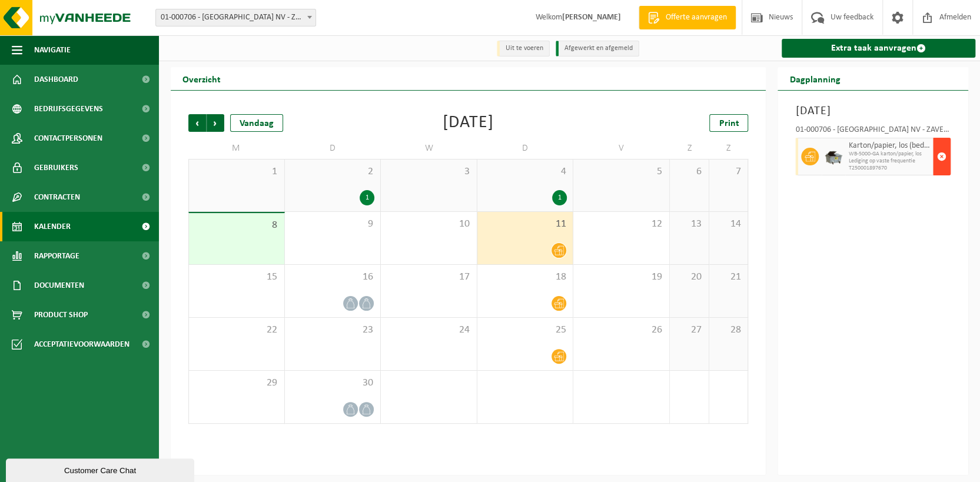  Describe the element at coordinates (215, 123) in the screenshot. I see `span: Volgende` at that location.